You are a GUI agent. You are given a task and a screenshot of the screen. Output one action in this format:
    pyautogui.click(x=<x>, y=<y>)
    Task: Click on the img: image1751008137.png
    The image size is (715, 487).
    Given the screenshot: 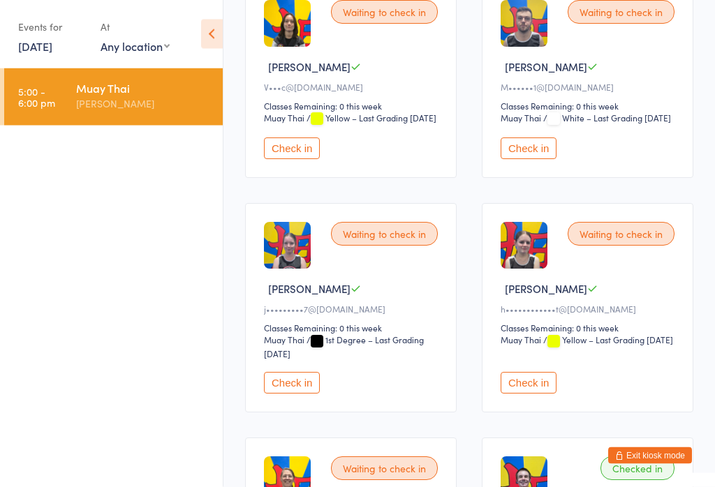 What is the action you would take?
    pyautogui.click(x=524, y=246)
    